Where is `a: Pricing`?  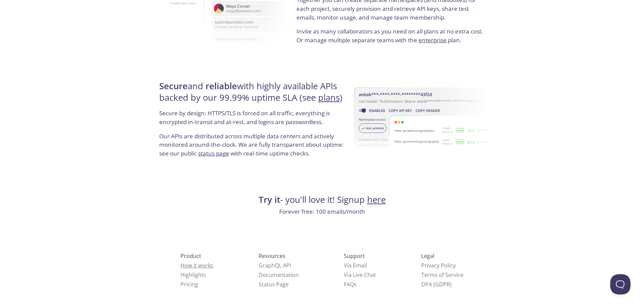
a: Pricing is located at coordinates (190, 284).